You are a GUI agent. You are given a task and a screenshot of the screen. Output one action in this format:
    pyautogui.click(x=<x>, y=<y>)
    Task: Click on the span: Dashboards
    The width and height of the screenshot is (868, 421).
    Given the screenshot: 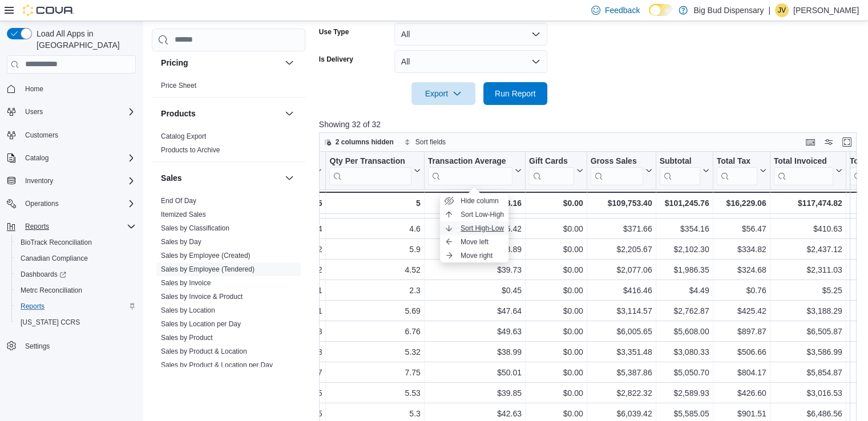 What is the action you would take?
    pyautogui.click(x=76, y=275)
    